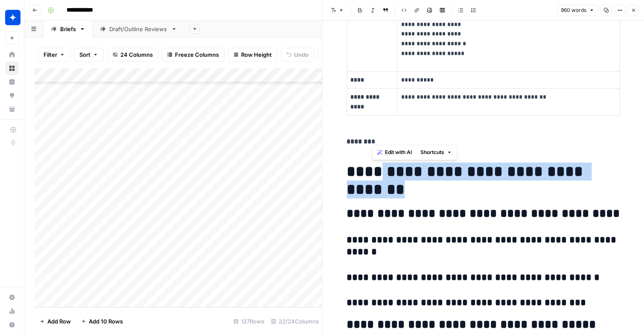 This screenshot has height=335, width=644. What do you see at coordinates (193, 55) in the screenshot?
I see `button: Freeze Columns` at bounding box center [193, 55].